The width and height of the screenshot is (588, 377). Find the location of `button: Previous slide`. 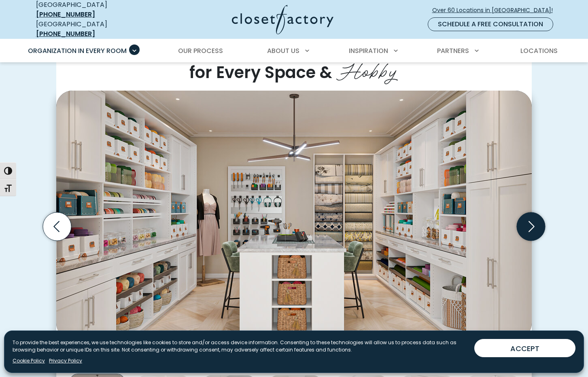

button: Previous slide is located at coordinates (57, 227).